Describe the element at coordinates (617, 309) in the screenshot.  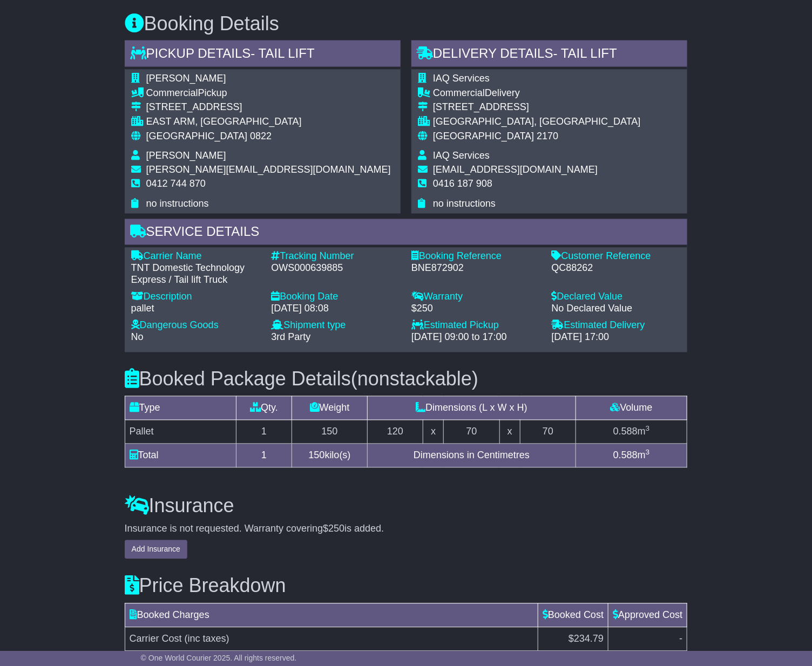
I see `div: No Declared Value` at that location.